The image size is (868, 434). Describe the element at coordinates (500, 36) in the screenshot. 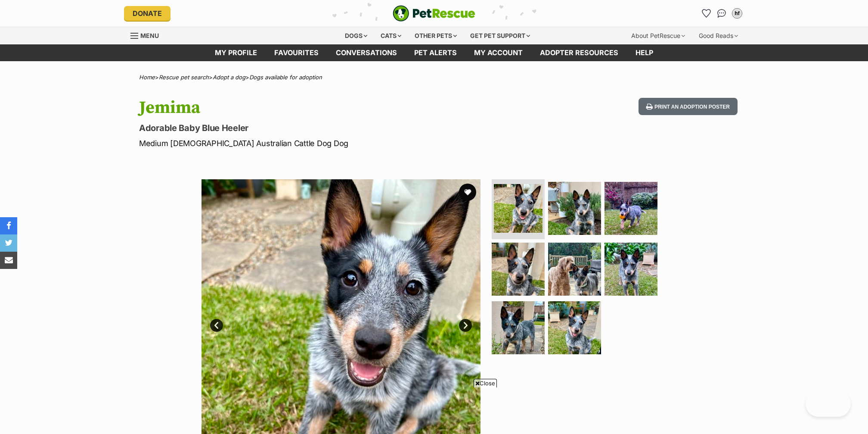

I see `div: Get pet support` at that location.